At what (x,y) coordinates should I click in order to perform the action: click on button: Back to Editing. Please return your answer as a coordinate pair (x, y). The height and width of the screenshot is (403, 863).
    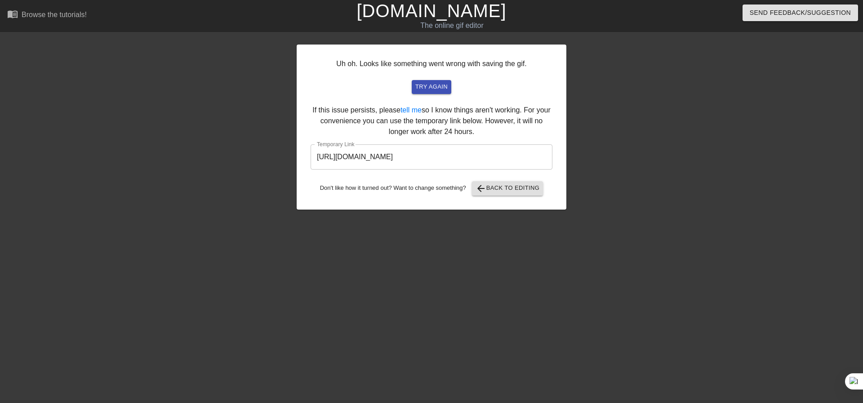
    Looking at the image, I should click on (508, 188).